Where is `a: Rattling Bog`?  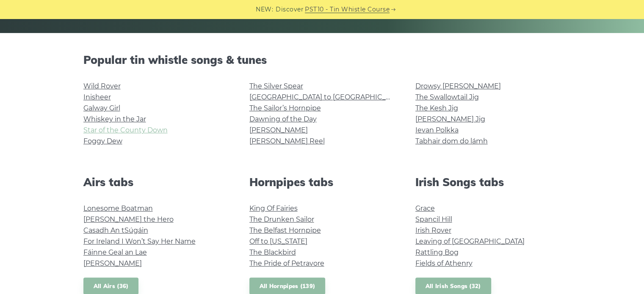 a: Rattling Bog is located at coordinates (437, 252).